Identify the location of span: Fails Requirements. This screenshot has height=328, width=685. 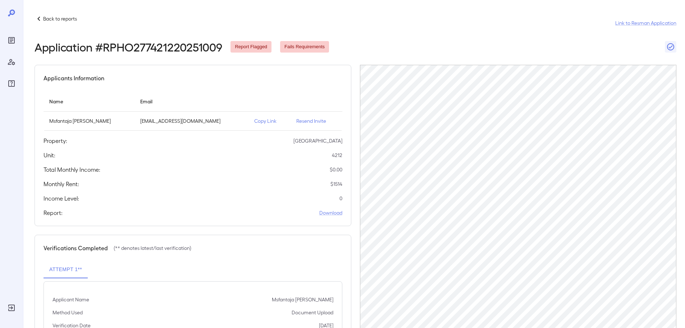
(305, 47).